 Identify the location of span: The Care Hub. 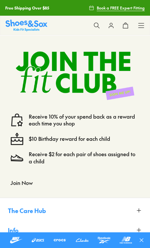
(27, 210).